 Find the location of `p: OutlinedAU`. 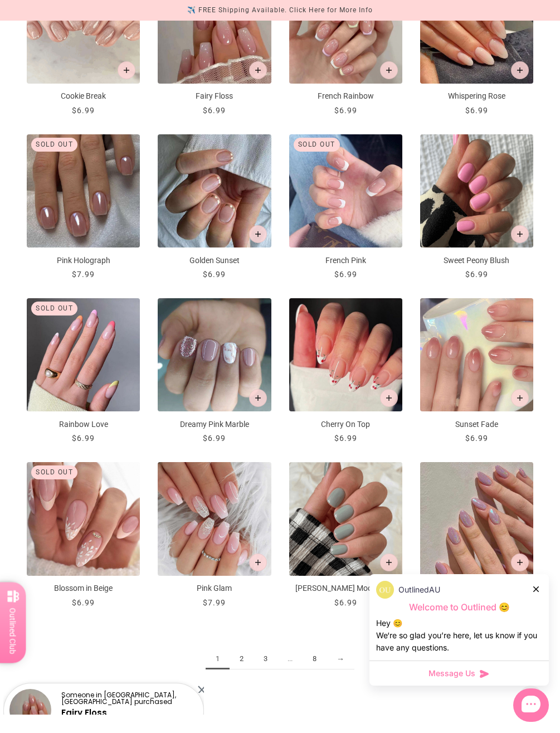

p: OutlinedAU is located at coordinates (419, 590).